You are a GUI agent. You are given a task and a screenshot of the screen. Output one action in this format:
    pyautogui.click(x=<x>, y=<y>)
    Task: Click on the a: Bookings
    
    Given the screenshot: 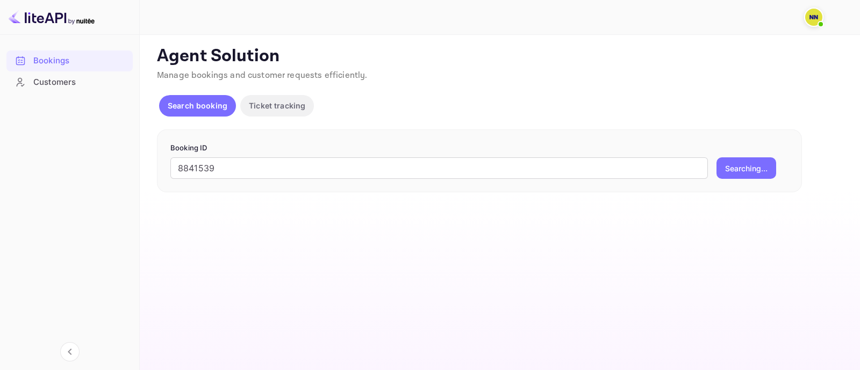 What is the action you would take?
    pyautogui.click(x=69, y=60)
    